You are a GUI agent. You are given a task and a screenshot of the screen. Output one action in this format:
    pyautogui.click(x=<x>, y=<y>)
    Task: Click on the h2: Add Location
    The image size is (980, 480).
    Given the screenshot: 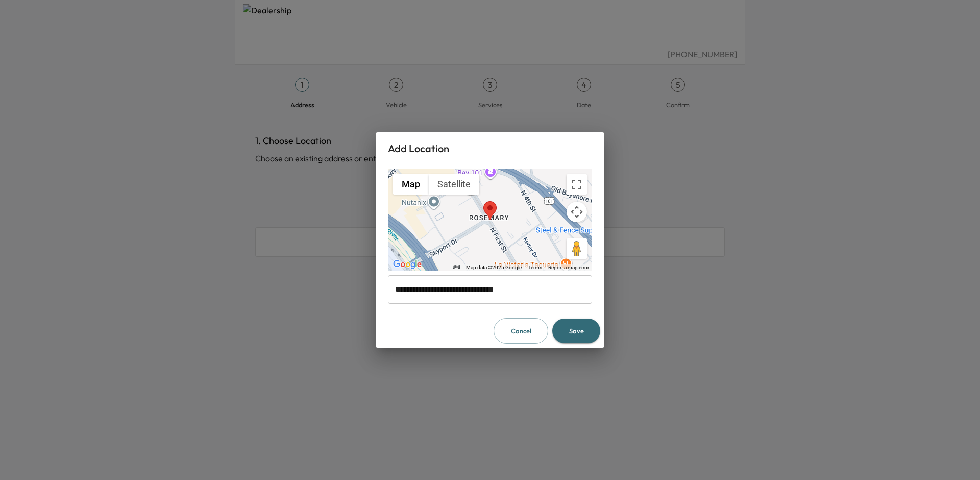 What is the action you would take?
    pyautogui.click(x=490, y=148)
    